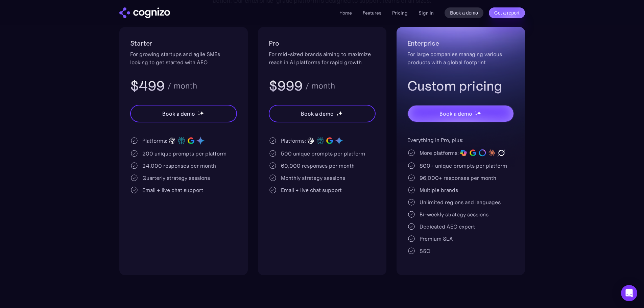  What do you see at coordinates (461, 86) in the screenshot?
I see `h3: Custom pricing` at bounding box center [461, 86].